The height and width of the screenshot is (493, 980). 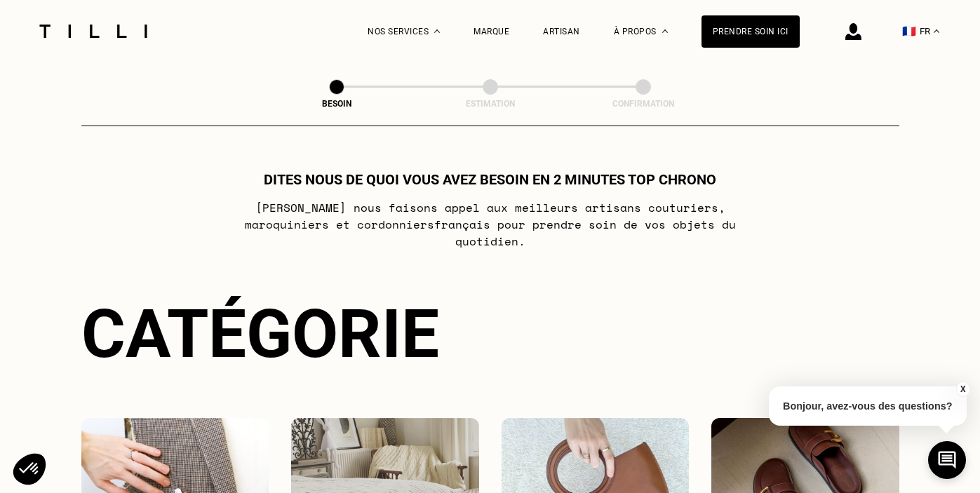 What do you see at coordinates (490, 104) in the screenshot?
I see `div: Estimation` at bounding box center [490, 104].